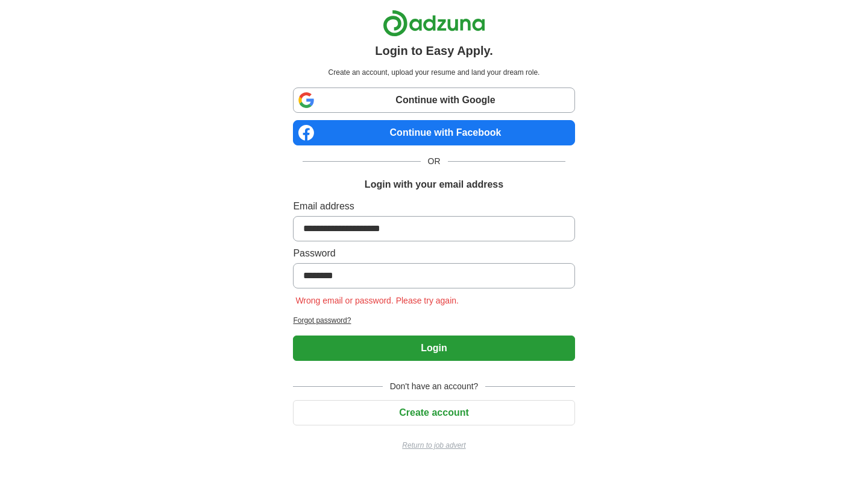 The image size is (868, 490). I want to click on h1: Login to Easy Apply., so click(434, 50).